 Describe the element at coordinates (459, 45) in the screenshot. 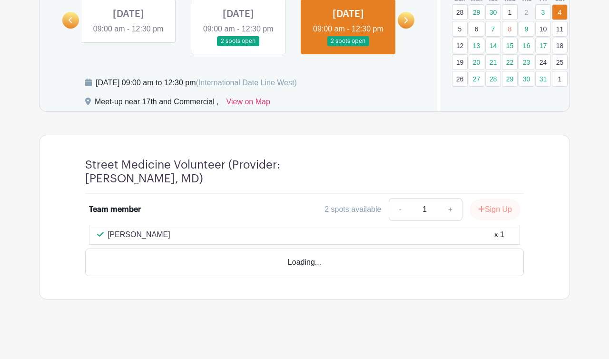

I see `a: 12` at that location.